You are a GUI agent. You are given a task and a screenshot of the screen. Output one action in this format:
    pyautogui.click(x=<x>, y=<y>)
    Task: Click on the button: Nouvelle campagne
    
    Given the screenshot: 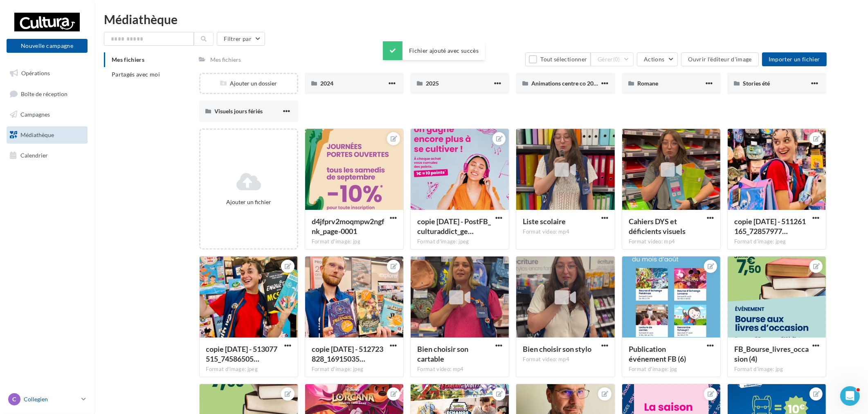 What is the action you would take?
    pyautogui.click(x=47, y=45)
    